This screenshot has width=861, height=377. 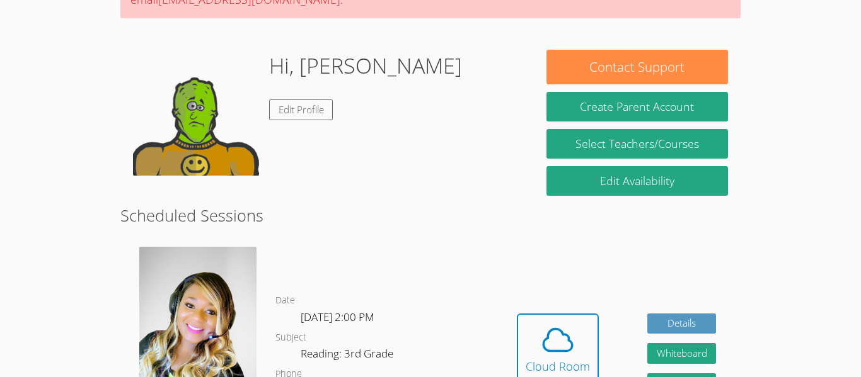 I want to click on a: Details, so click(x=682, y=324).